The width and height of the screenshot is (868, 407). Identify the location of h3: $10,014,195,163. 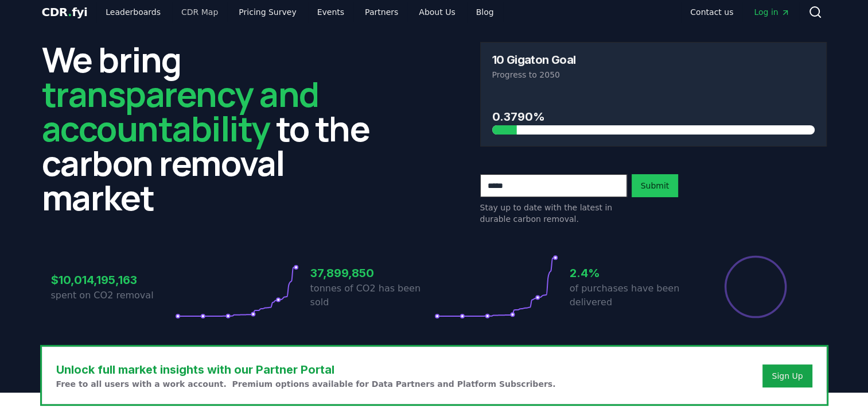
(113, 280).